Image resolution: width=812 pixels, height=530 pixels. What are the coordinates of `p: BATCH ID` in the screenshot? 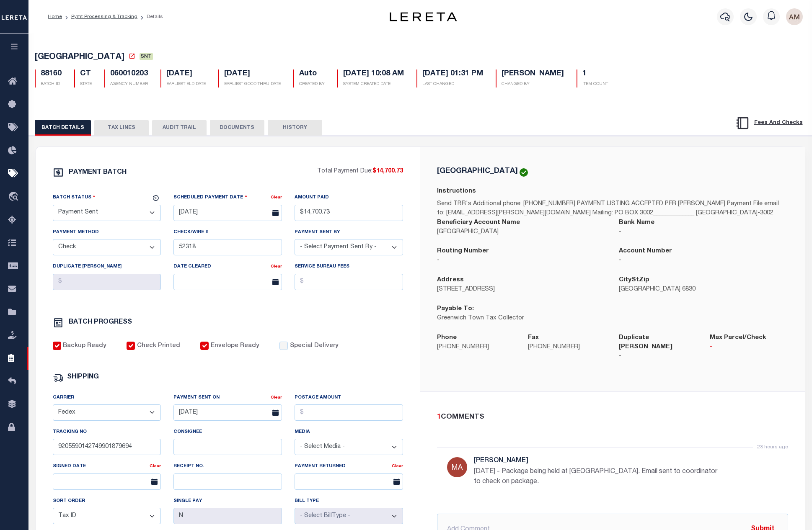 It's located at (51, 84).